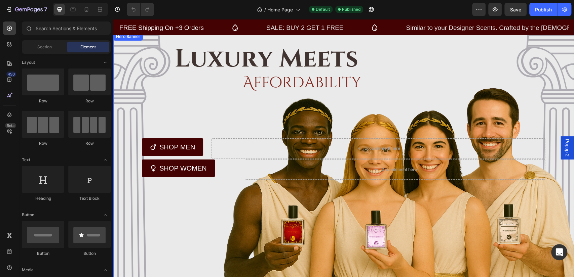 This screenshot has height=277, width=574. Describe the element at coordinates (64, 128) in the screenshot. I see `p: SHOP MEN` at that location.